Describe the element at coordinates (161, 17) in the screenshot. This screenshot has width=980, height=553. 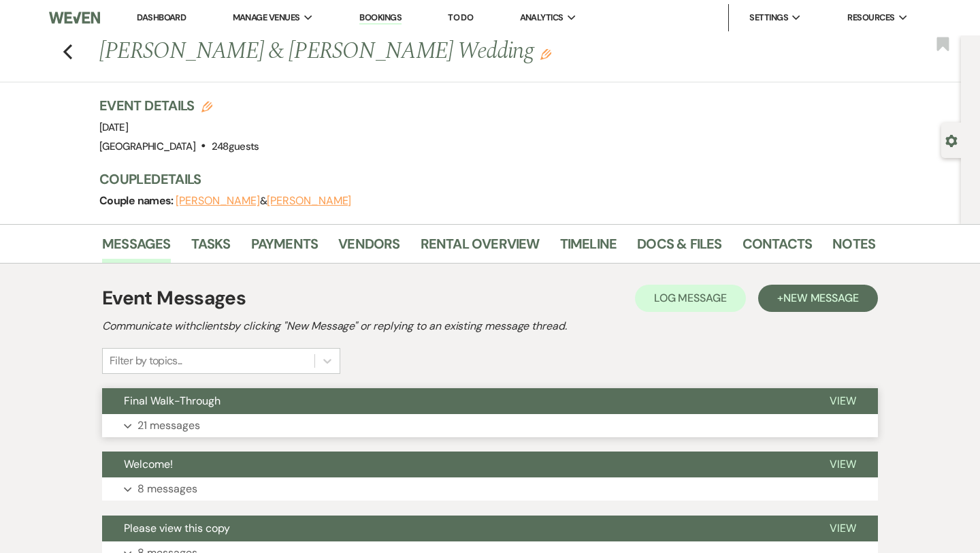
I see `a: Dashboard` at that location.